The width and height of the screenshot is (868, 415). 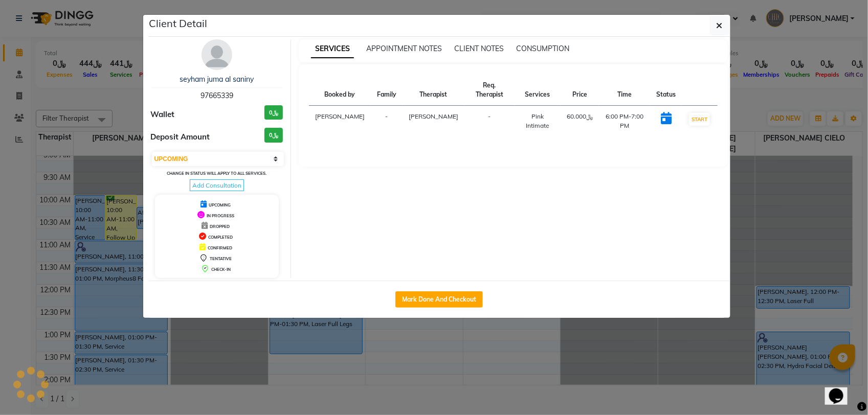 What do you see at coordinates (220, 215) in the screenshot?
I see `span: IN PROGRESS` at bounding box center [220, 215].